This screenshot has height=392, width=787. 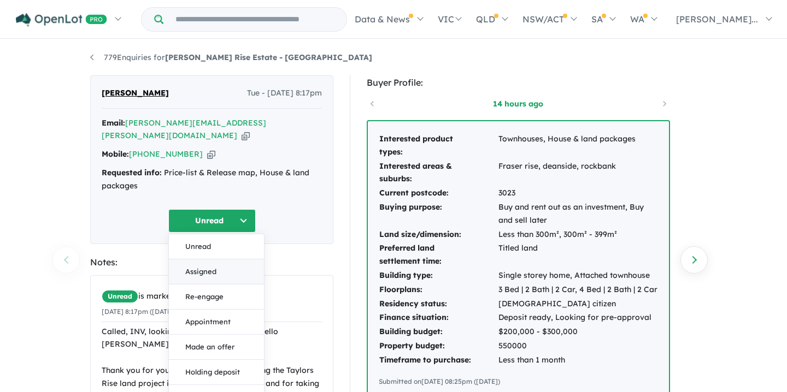 I want to click on td: Finance situation:, so click(x=438, y=318).